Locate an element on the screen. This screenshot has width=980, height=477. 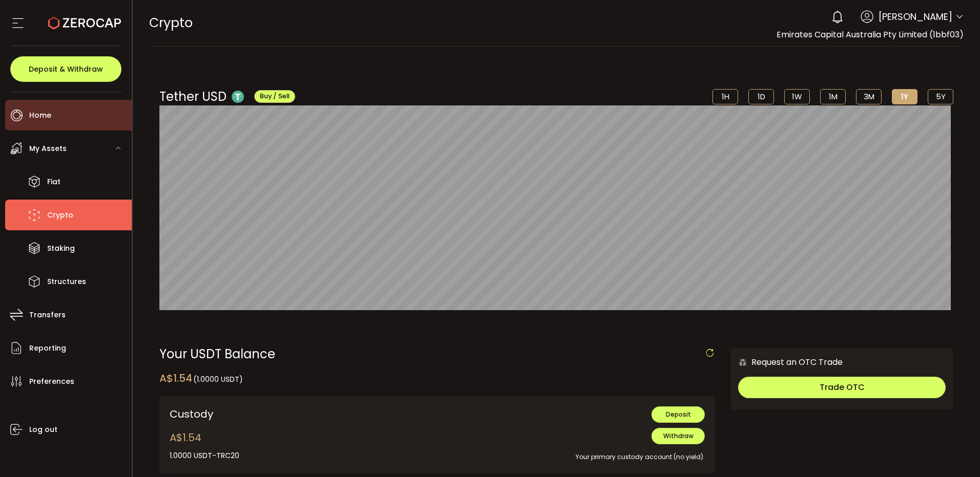
button: Trade OTC is located at coordinates (842, 387).